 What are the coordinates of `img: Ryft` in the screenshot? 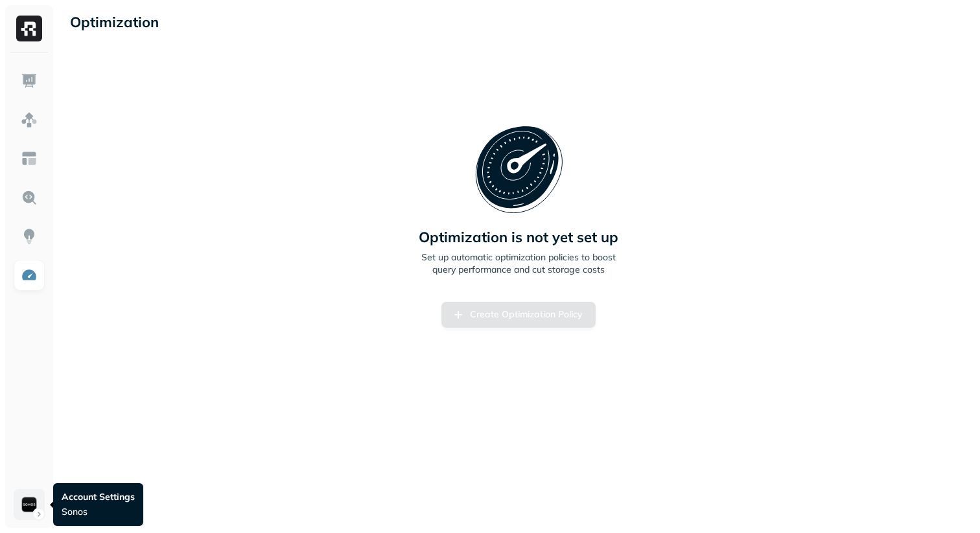 It's located at (29, 29).